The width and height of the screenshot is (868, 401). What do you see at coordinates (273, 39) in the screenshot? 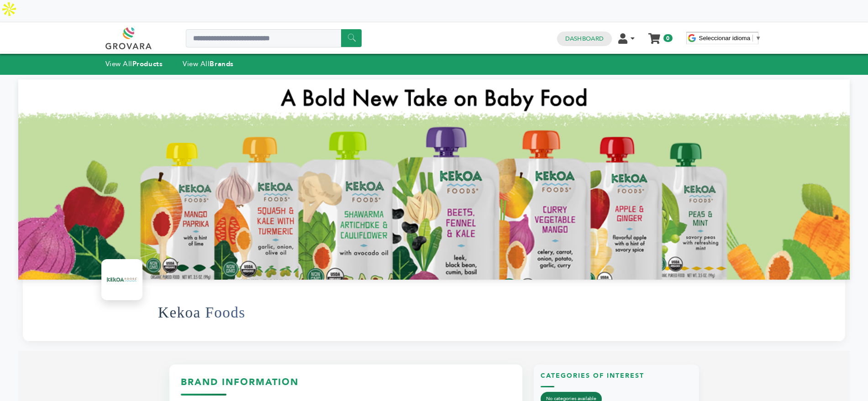
I see `input: Search a product or brand...` at bounding box center [273, 39].